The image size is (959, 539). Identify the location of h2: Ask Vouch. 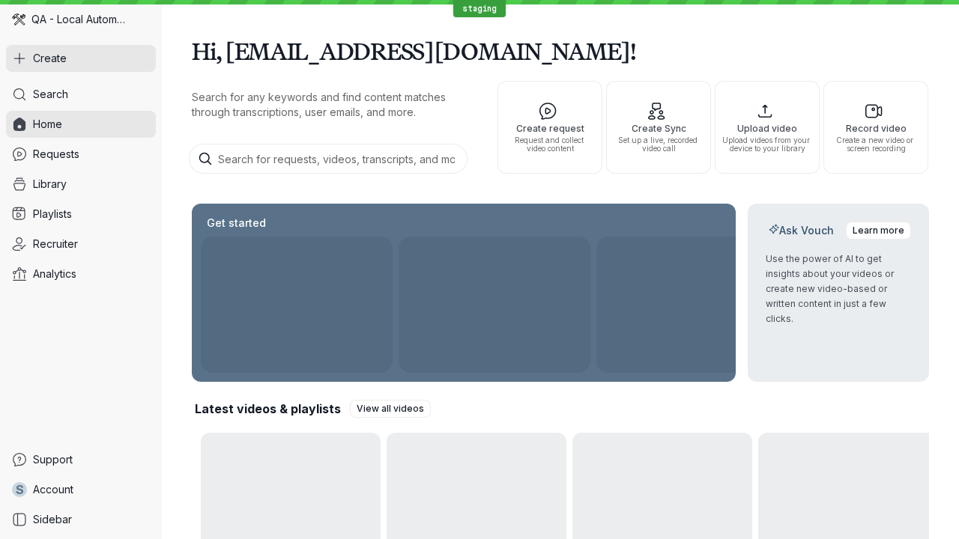
(801, 231).